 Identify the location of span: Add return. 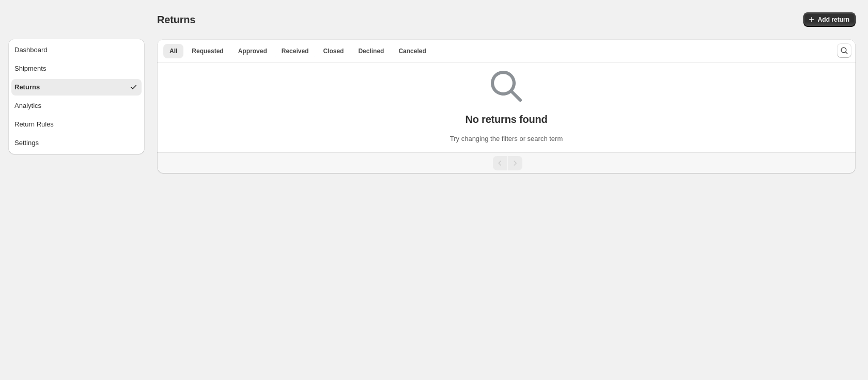
(833, 19).